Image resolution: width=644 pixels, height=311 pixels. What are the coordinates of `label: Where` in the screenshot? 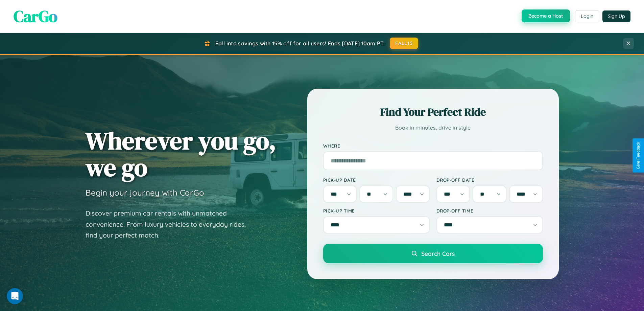 It's located at (433, 145).